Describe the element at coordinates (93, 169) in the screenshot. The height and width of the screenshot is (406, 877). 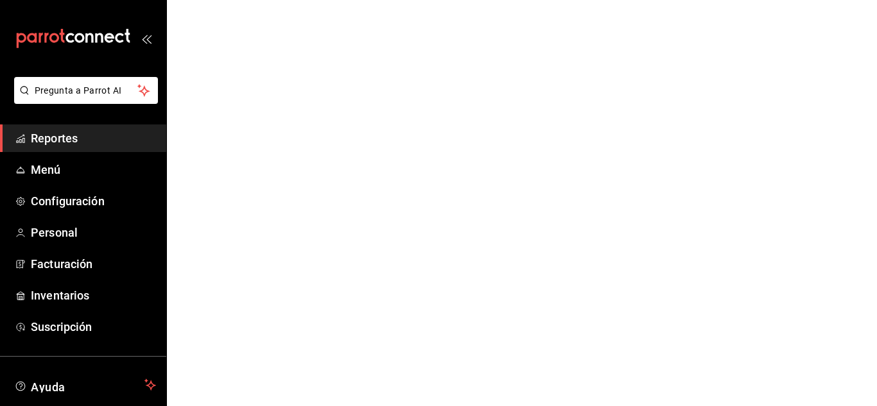
I see `span: Menú` at that location.